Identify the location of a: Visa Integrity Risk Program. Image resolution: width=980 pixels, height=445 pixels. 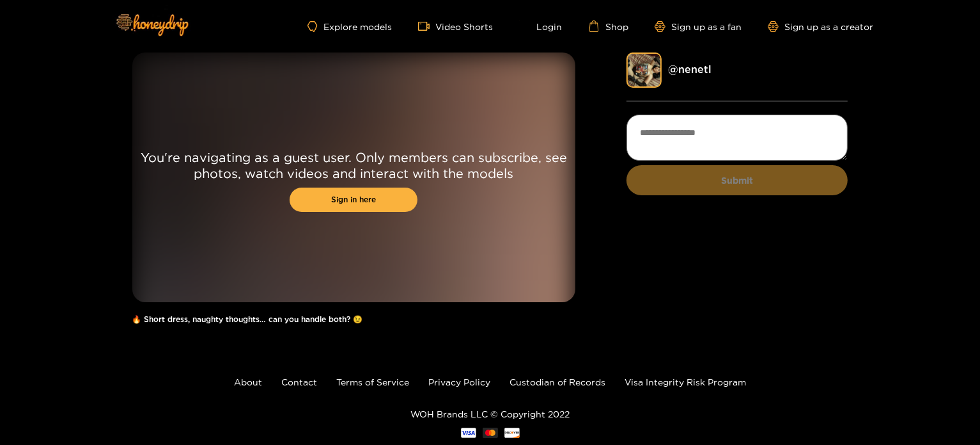
(685, 382).